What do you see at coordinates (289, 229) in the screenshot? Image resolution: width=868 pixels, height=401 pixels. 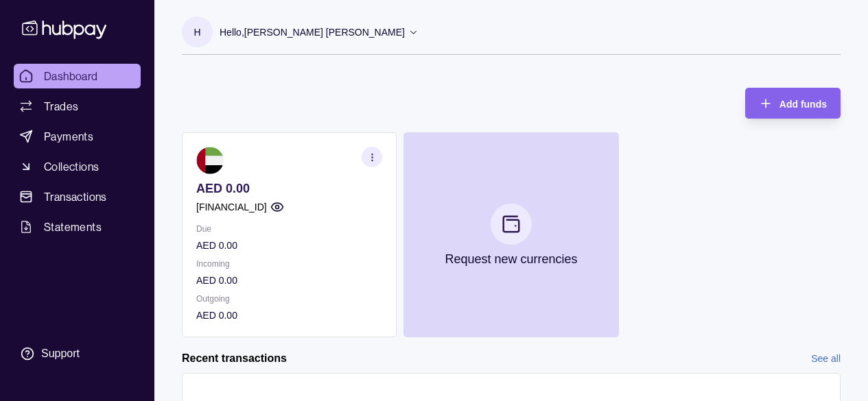 I see `p: Due` at bounding box center [289, 229].